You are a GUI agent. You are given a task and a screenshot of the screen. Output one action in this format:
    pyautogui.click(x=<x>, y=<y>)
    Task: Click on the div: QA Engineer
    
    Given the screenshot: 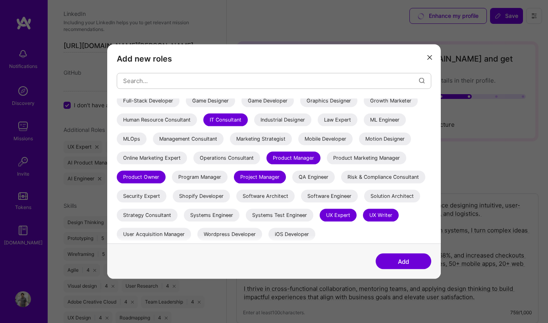 What is the action you would take?
    pyautogui.click(x=313, y=177)
    